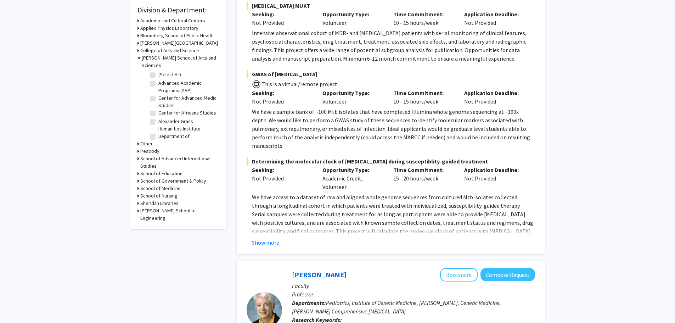  Describe the element at coordinates (159, 203) in the screenshot. I see `h3: Sheridan Libraries` at that location.